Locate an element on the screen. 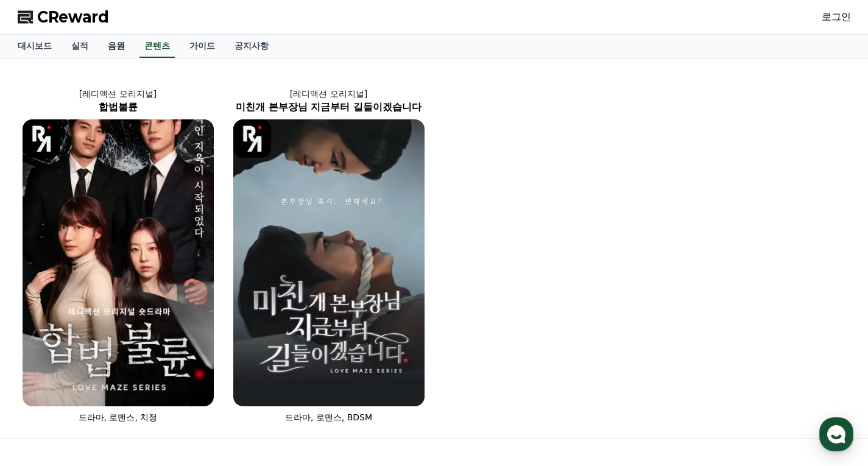 This screenshot has width=868, height=466. span: 홈 is located at coordinates (42, 388).